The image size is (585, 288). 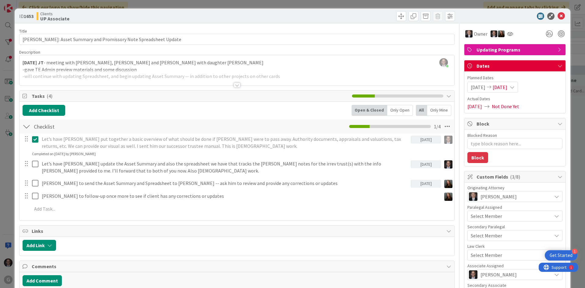 What do you see at coordinates (23, 31) in the screenshot?
I see `label: Title` at bounding box center [23, 31].